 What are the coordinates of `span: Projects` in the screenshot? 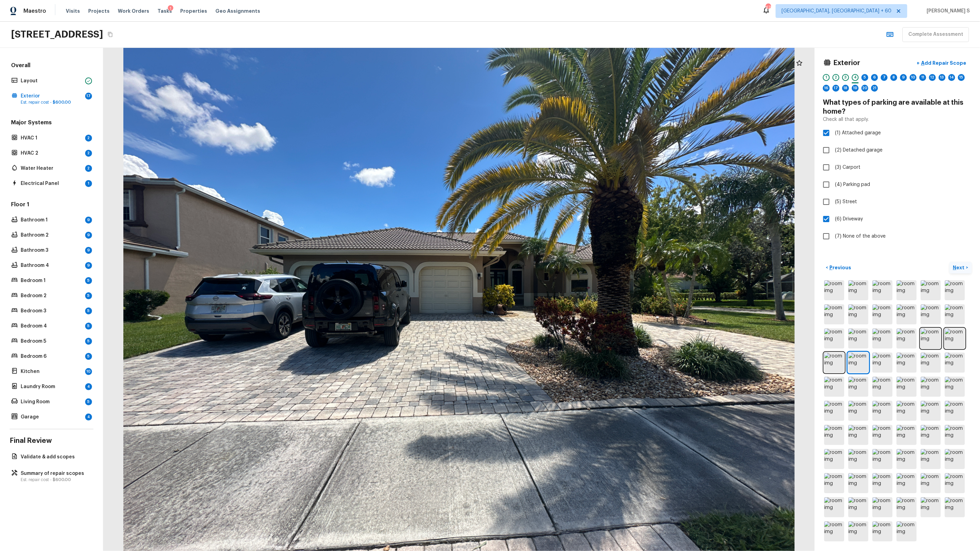 It's located at (99, 11).